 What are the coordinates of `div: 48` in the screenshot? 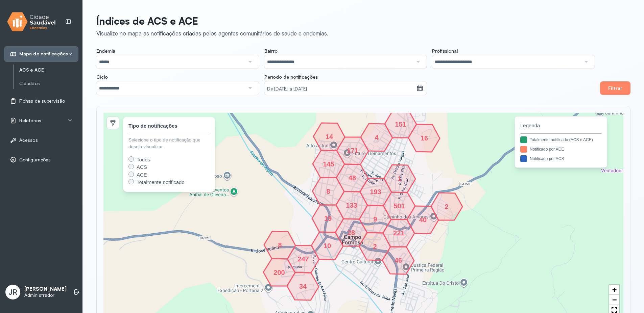 It's located at (352, 178).